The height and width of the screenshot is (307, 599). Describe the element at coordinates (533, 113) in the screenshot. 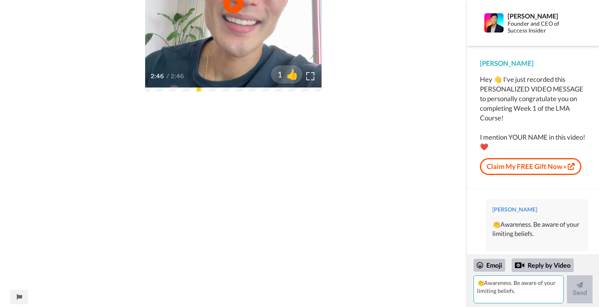

I see `div: Hey 👋 I've just recorded this PERSONALIZED VIDEO MESSAGE to personally congratulate you on comple...` at that location.